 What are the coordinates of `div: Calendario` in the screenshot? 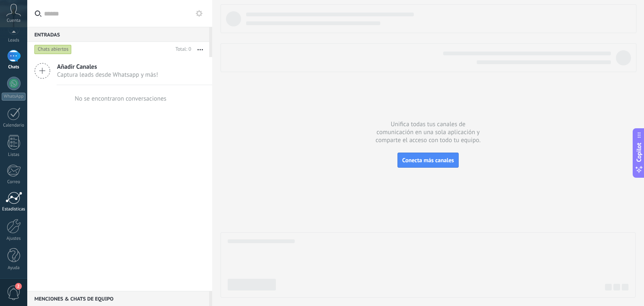 It's located at (14, 126).